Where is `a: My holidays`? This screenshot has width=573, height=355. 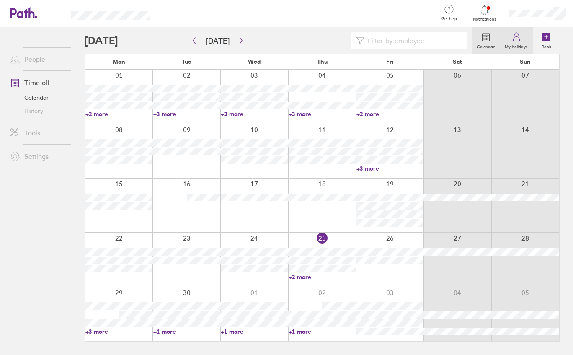 a: My holidays is located at coordinates (516, 41).